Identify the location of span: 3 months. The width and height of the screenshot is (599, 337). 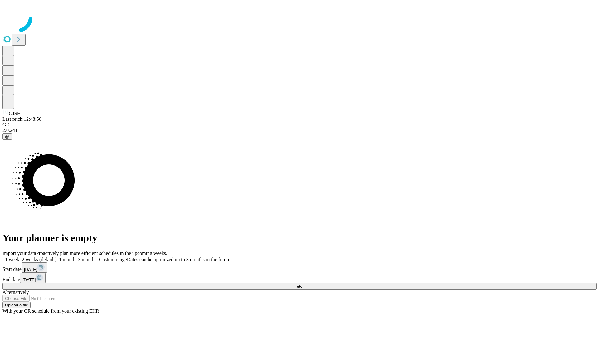
(87, 259).